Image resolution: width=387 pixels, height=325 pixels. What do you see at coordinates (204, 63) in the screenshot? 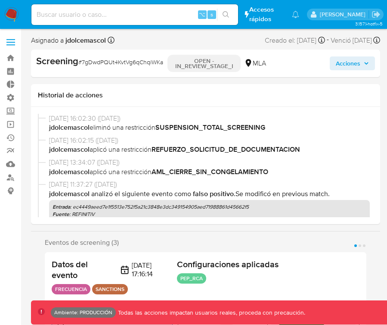
I see `p: OPEN - IN_REVIEW_STAGE_I` at bounding box center [204, 63].